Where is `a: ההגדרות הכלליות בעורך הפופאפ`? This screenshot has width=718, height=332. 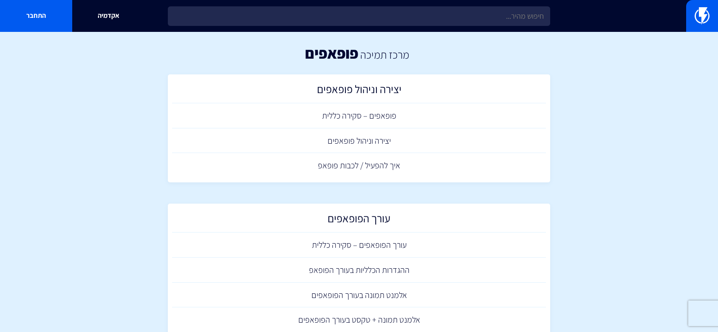
a: ההגדרות הכלליות בעורך הפופאפ is located at coordinates (359, 270).